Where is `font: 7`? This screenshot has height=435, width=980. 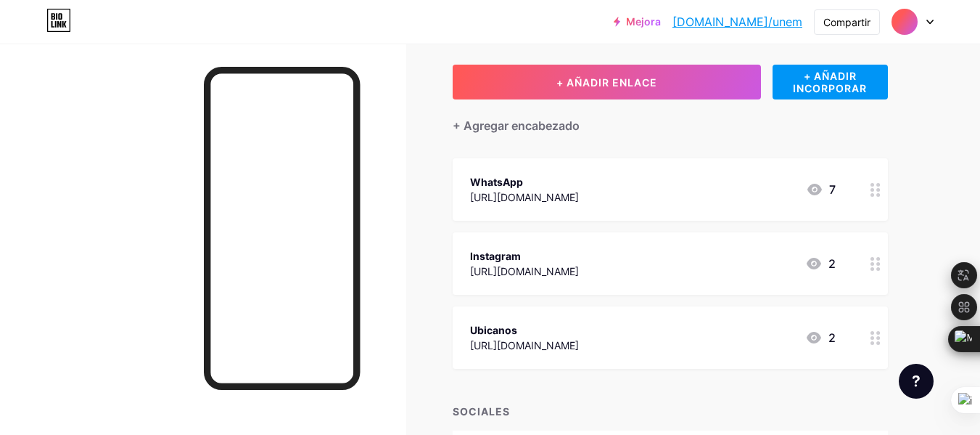 font: 7 is located at coordinates (832, 189).